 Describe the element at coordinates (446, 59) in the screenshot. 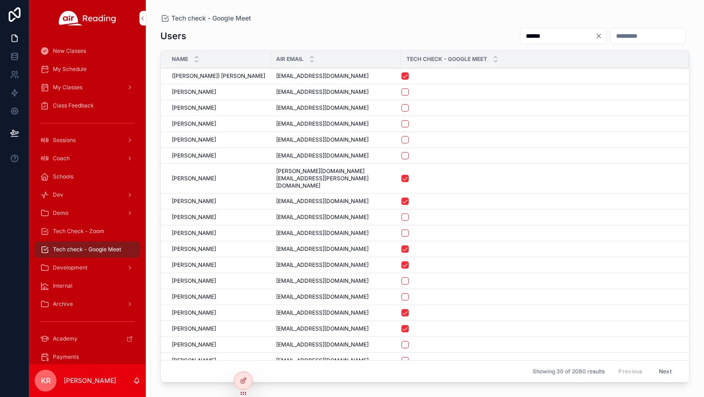

I see `span: Tech Check - Google Meet` at that location.